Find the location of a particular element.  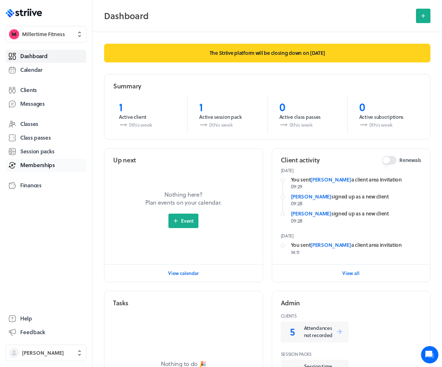

p: Active subscriptions is located at coordinates (387, 117).